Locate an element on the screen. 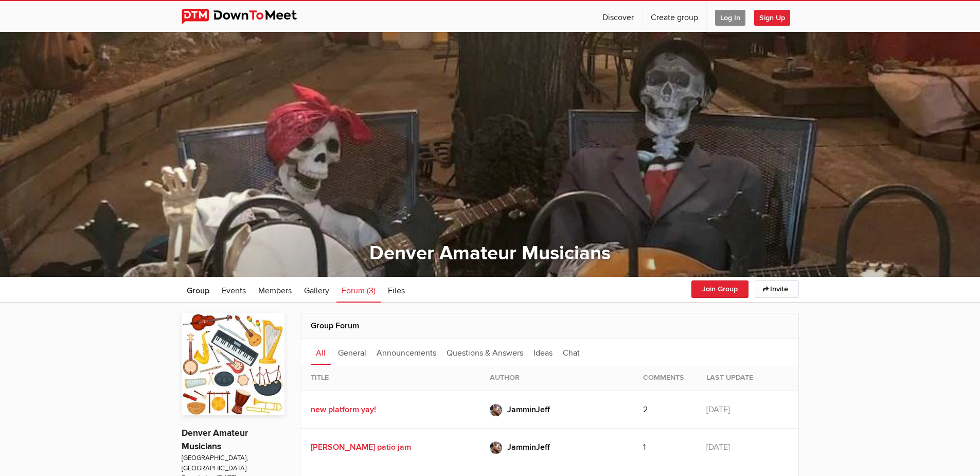  span: Events is located at coordinates (234, 291).